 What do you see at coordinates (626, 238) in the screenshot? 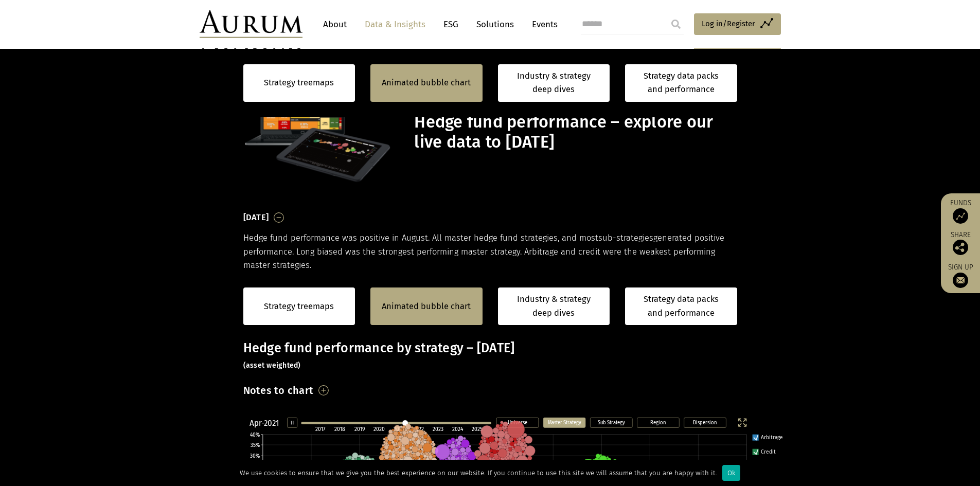
I see `span: sub-strategies` at bounding box center [626, 238].